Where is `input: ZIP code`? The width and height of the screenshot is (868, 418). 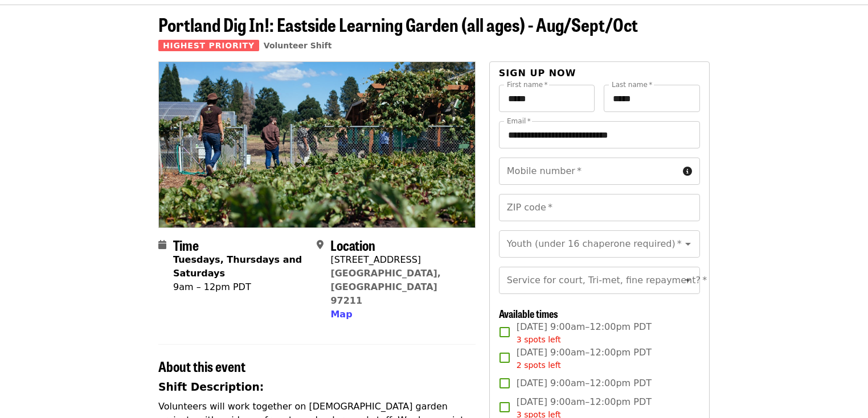
input: ZIP code is located at coordinates (599, 207).